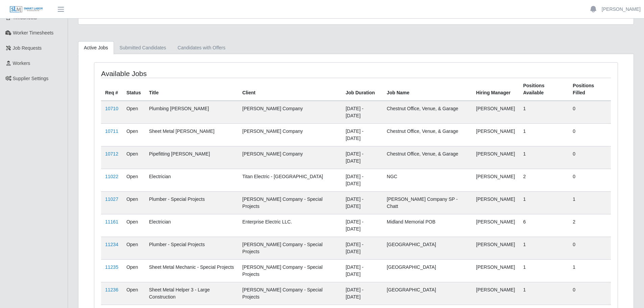 Image resolution: width=644 pixels, height=308 pixels. What do you see at coordinates (33, 33) in the screenshot?
I see `span: Worker Timesheets` at bounding box center [33, 33].